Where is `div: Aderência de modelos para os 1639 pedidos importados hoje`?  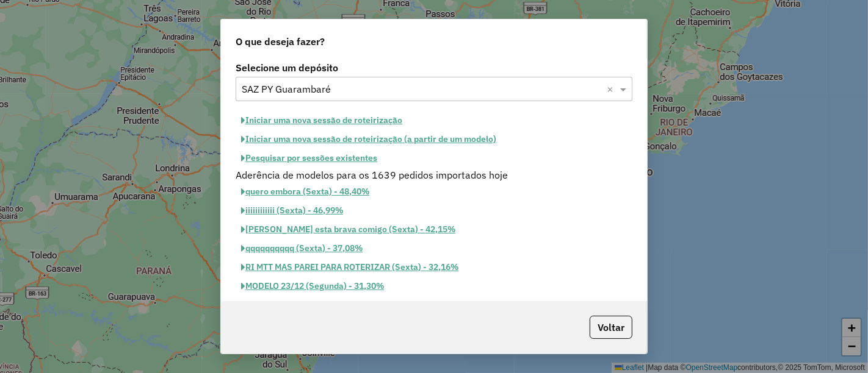
div: Aderência de modelos para os 1639 pedidos importados hoje is located at coordinates (434, 175).